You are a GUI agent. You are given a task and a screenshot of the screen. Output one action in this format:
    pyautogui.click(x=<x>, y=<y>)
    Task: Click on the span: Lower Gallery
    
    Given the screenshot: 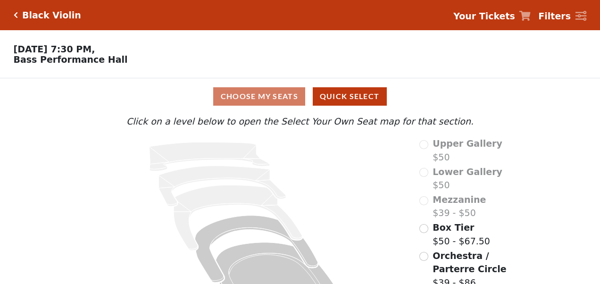 What is the action you would take?
    pyautogui.click(x=468, y=172)
    